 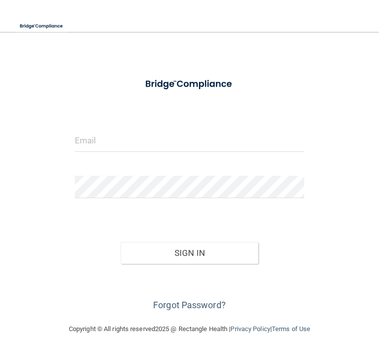 What do you see at coordinates (189, 305) in the screenshot?
I see `a: Forgot Password?` at bounding box center [189, 305].